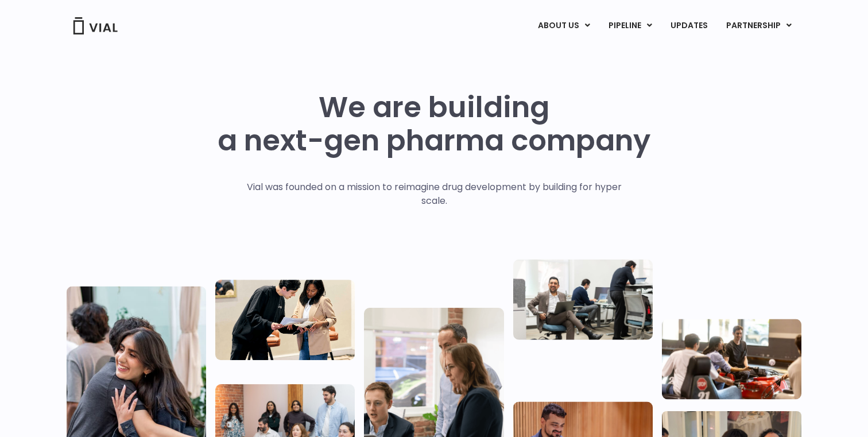 The width and height of the screenshot is (868, 437). What do you see at coordinates (689, 26) in the screenshot?
I see `a: UPDATES` at bounding box center [689, 26].